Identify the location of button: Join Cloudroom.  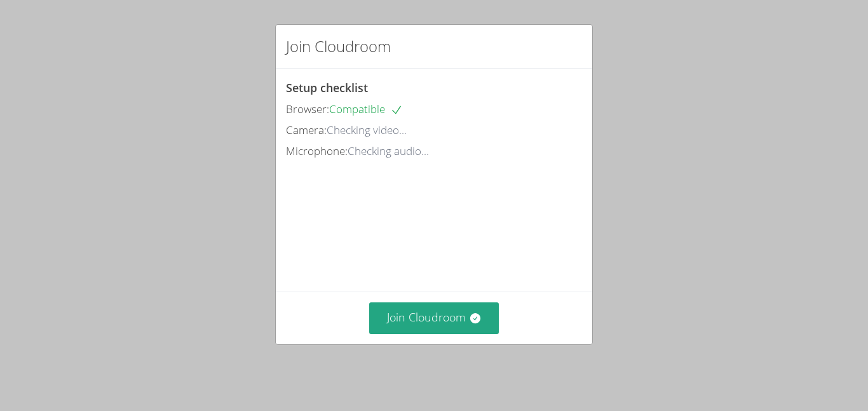
(434, 318).